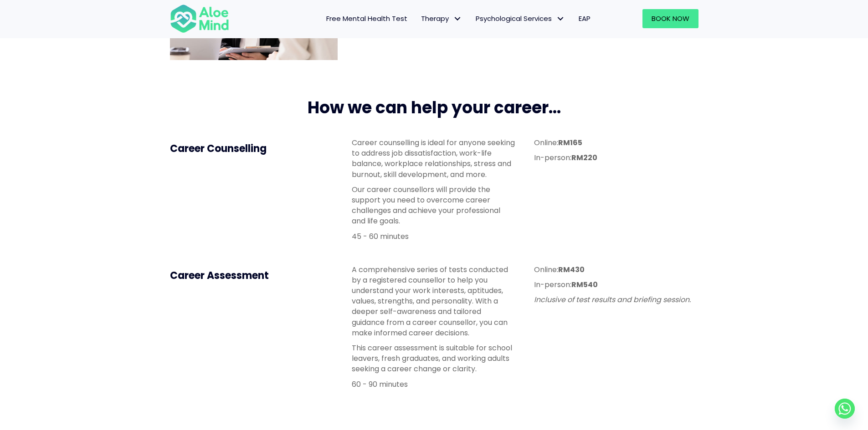 Image resolution: width=868 pixels, height=430 pixels. What do you see at coordinates (458, 19) in the screenshot?
I see `span: Therapy: submenu` at bounding box center [458, 19].